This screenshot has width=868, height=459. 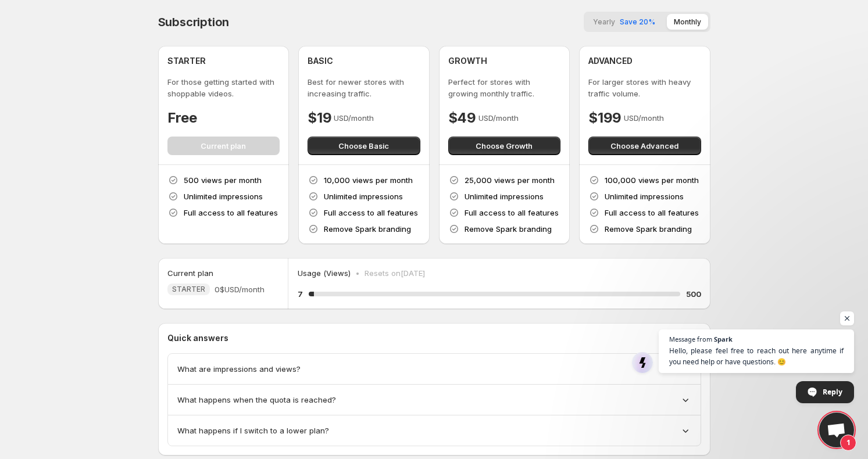 What do you see at coordinates (223, 87) in the screenshot?
I see `p: For those getting started with shoppable videos.` at bounding box center [223, 87].